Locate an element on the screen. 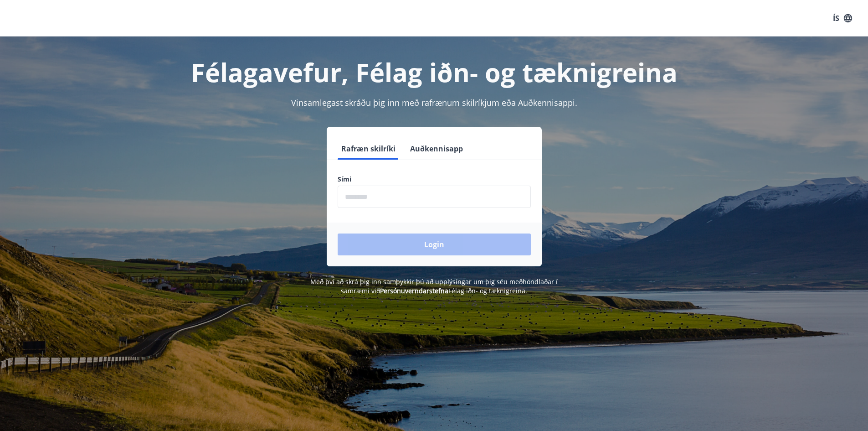 This screenshot has width=868, height=431. button: Rafræn skilríki is located at coordinates (368, 149).